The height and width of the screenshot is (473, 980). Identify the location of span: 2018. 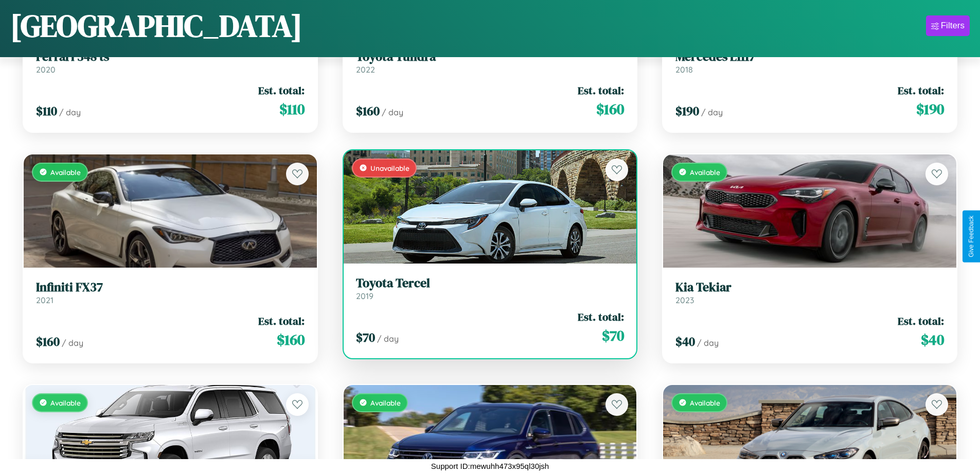
(684, 70).